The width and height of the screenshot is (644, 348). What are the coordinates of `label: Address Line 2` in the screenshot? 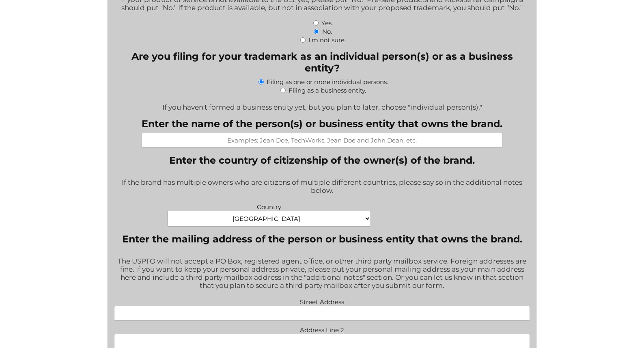 It's located at (322, 329).